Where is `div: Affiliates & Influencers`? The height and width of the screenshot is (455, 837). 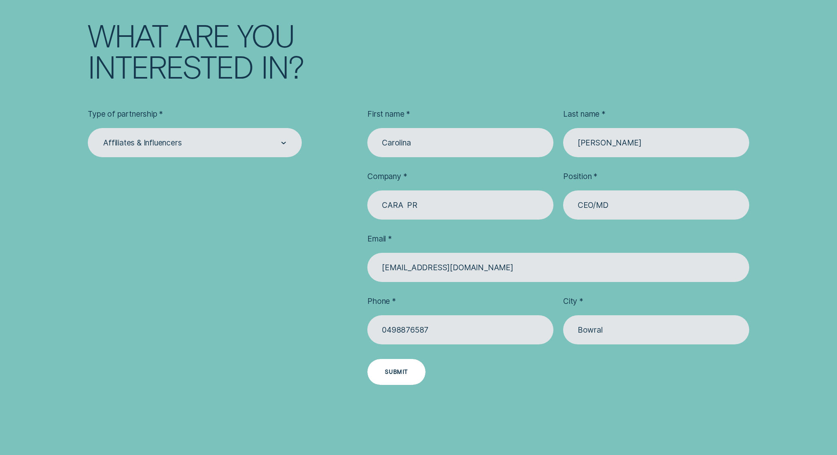 div: Affiliates & Influencers is located at coordinates (142, 143).